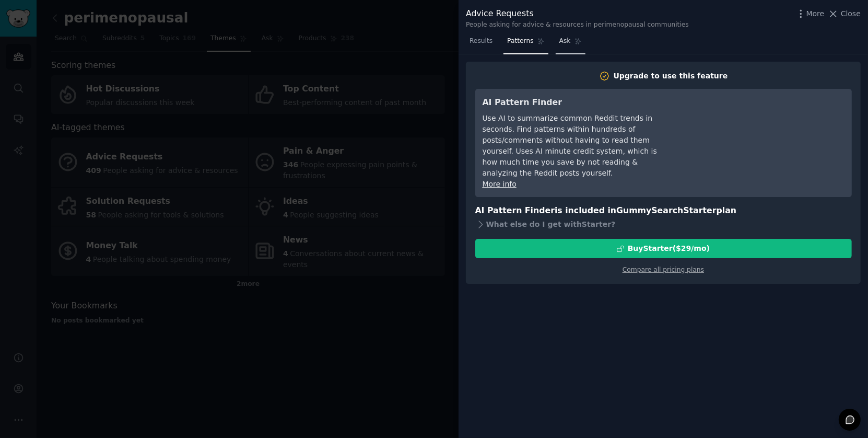 The image size is (868, 438). What do you see at coordinates (671, 75) in the screenshot?
I see `div: Upgrade to use this feature` at bounding box center [671, 75].